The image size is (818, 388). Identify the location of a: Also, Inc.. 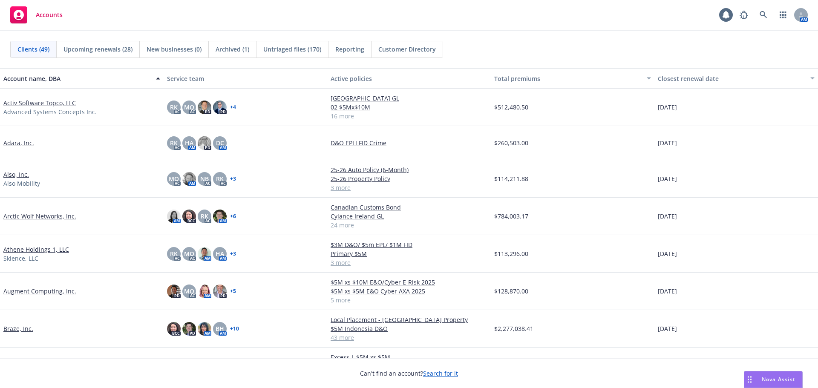
(16, 174).